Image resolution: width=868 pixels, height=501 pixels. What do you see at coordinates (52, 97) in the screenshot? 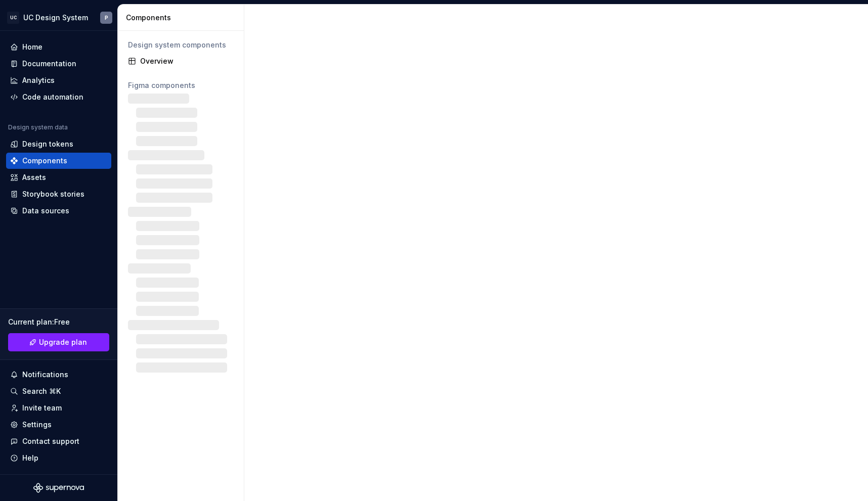
I see `div: Code automation` at bounding box center [52, 97].